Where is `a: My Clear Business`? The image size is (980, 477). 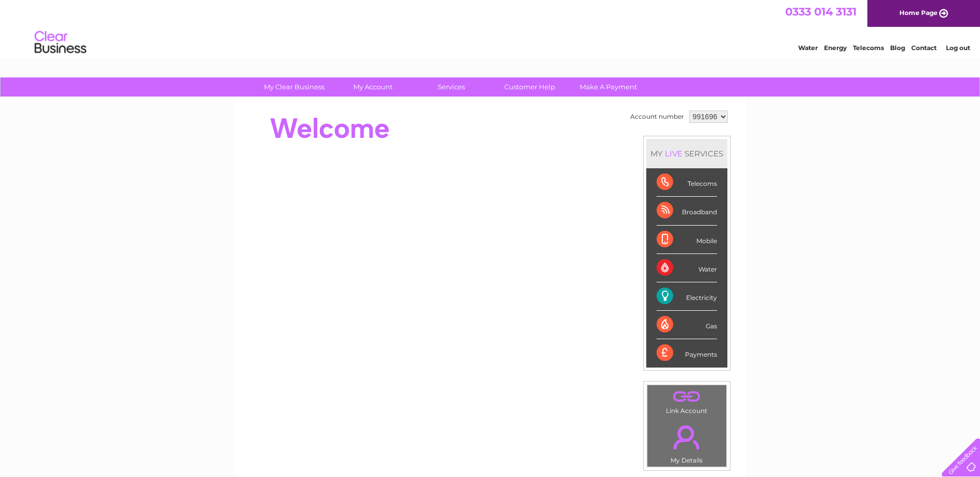
a: My Clear Business is located at coordinates (294, 87).